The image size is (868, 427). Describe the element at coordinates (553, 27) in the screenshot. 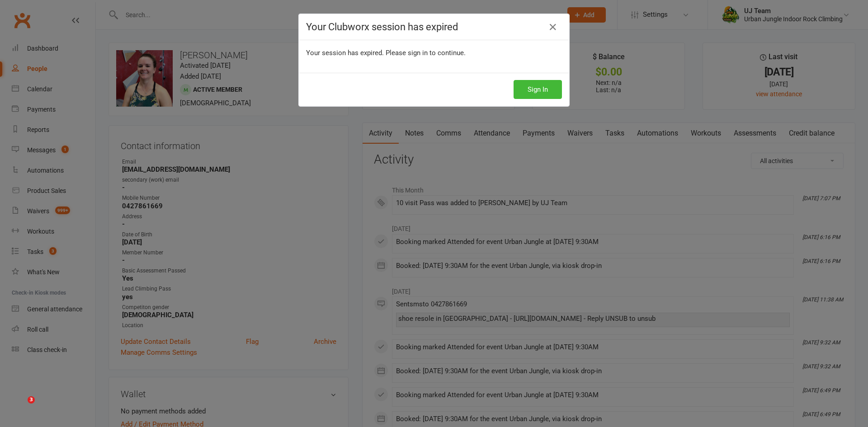

I see `a: Close` at that location.